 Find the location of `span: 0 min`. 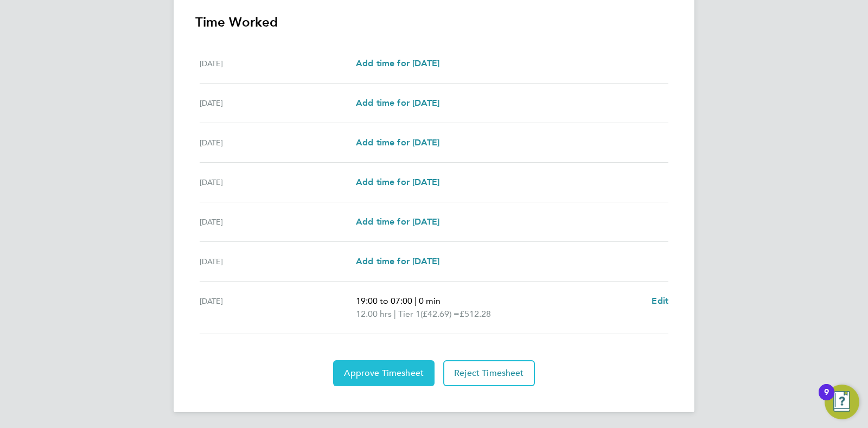

span: 0 min is located at coordinates (430, 300).